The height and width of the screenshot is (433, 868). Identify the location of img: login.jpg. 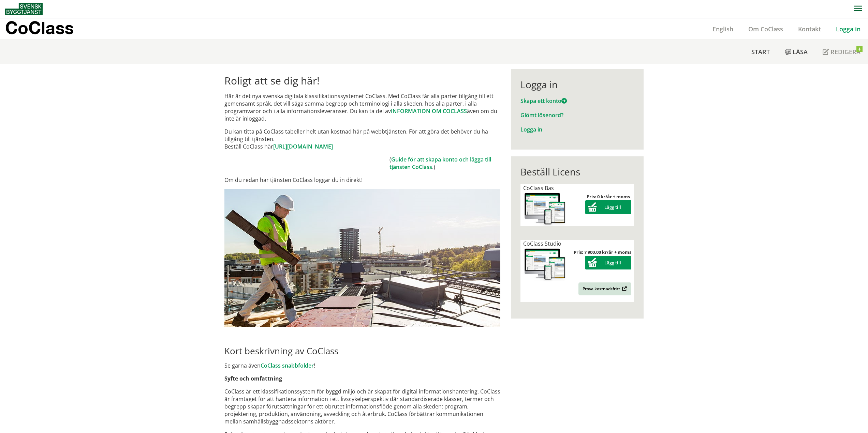
(362, 258).